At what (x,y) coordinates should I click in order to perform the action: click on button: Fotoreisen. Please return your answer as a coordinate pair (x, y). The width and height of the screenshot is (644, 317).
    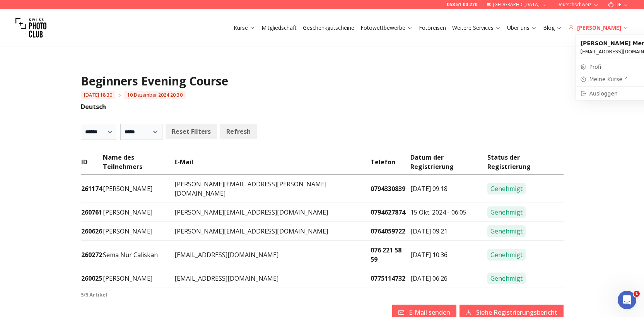
    Looking at the image, I should click on (433, 28).